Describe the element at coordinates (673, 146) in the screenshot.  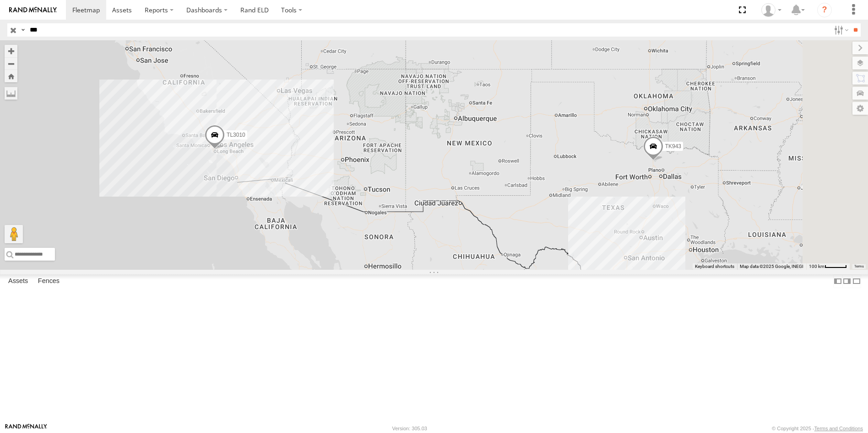
I see `span: TK943` at that location.